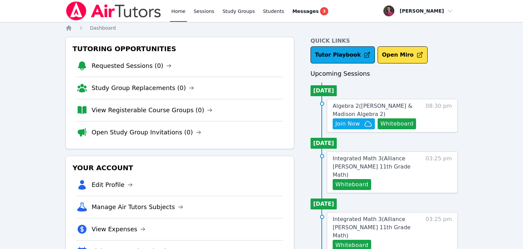 The width and height of the screenshot is (523, 249). Describe the element at coordinates (103, 28) in the screenshot. I see `span: Dashboard` at that location.